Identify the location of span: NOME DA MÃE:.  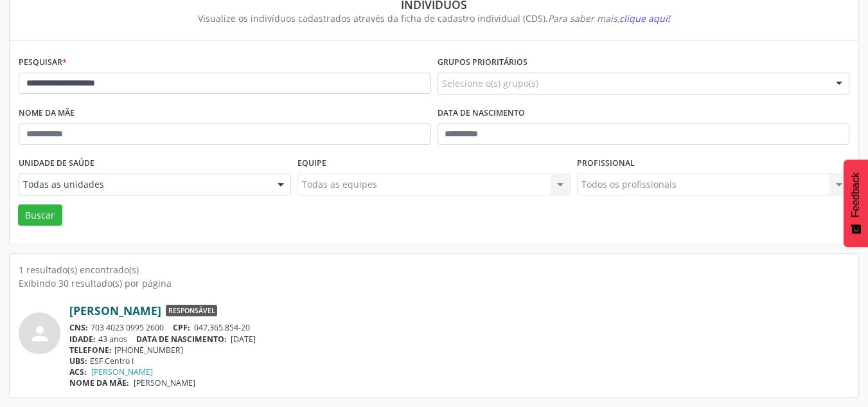
(99, 382).